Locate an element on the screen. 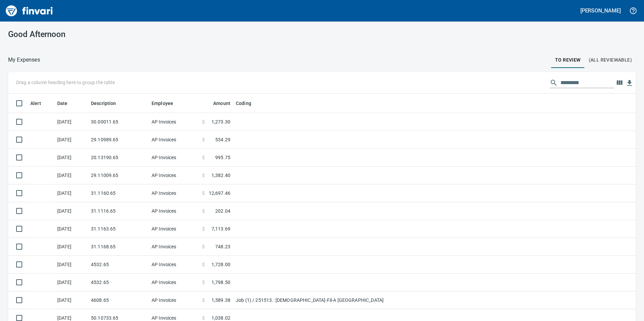 The height and width of the screenshot is (321, 644). td: 31.1116.65 is located at coordinates (119, 211).